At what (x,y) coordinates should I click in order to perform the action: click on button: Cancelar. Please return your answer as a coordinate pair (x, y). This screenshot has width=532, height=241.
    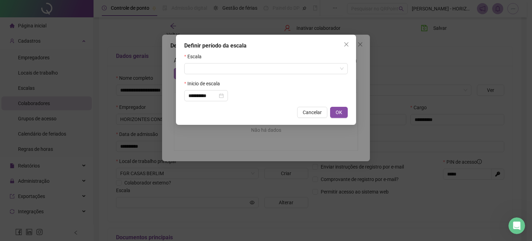
    Looking at the image, I should click on (312, 112).